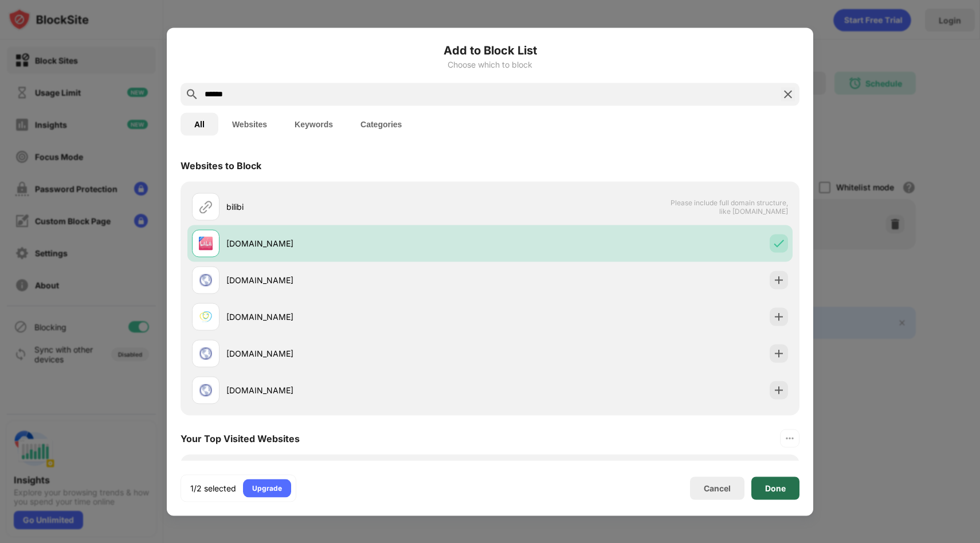  What do you see at coordinates (221, 165) in the screenshot?
I see `div: Websites to Block` at bounding box center [221, 165].